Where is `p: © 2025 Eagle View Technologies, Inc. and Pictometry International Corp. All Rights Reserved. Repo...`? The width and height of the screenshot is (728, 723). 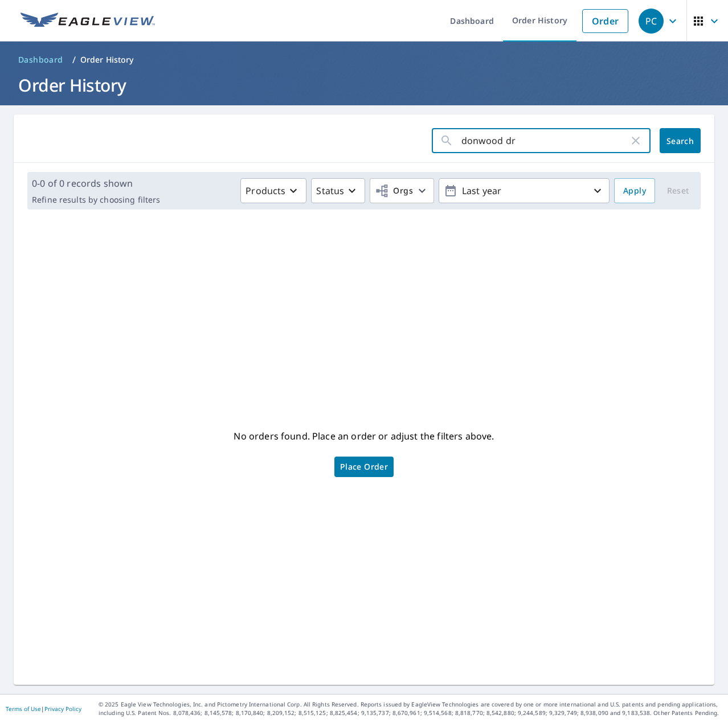 p: © 2025 Eagle View Technologies, Inc. and Pictometry International Corp. All Rights Reserved. Repo... is located at coordinates (410, 709).